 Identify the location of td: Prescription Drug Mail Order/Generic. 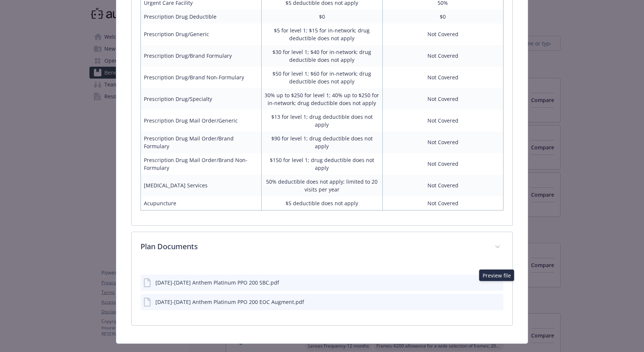
(201, 121).